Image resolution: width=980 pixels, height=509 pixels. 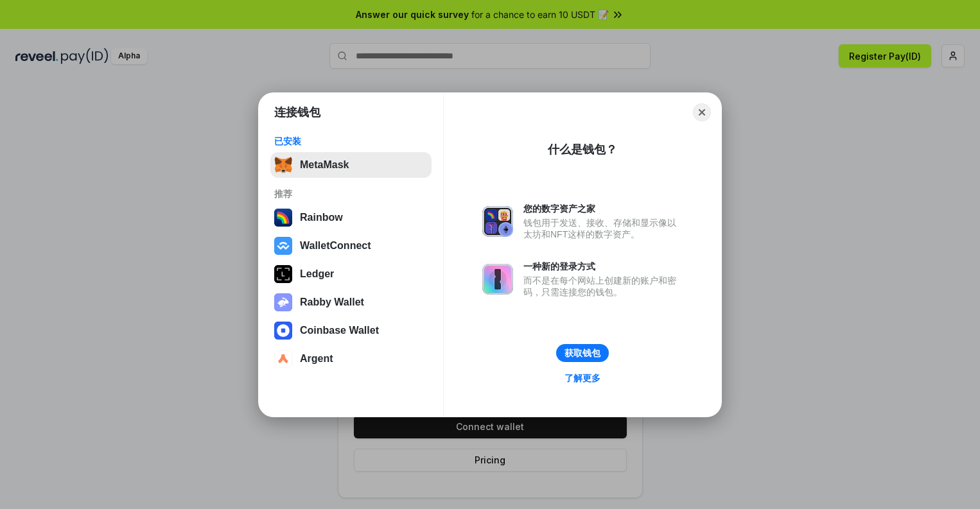 I want to click on div: 推荐, so click(x=351, y=194).